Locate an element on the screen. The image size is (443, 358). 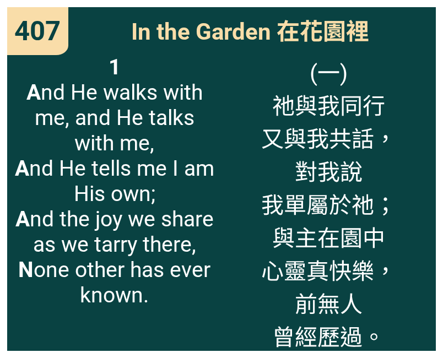
span: (一) 祂與我同行 又與我共話， 對我說 我單屬於祂； 與主在園中 心靈真快樂， 前無人 曾經歷過。 is located at coordinates (329, 203).